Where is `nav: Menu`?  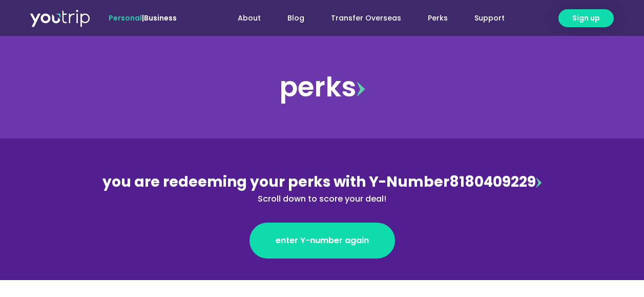
nav: Menu is located at coordinates (361, 18).